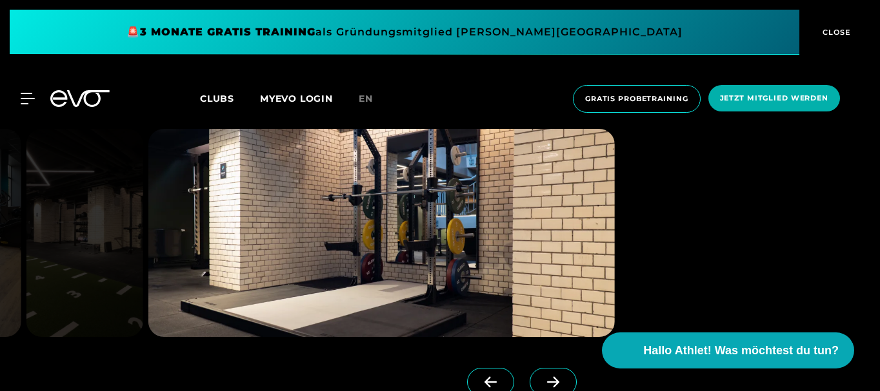  Describe the element at coordinates (774, 99) in the screenshot. I see `a: Jetzt Mitglied werden` at that location.